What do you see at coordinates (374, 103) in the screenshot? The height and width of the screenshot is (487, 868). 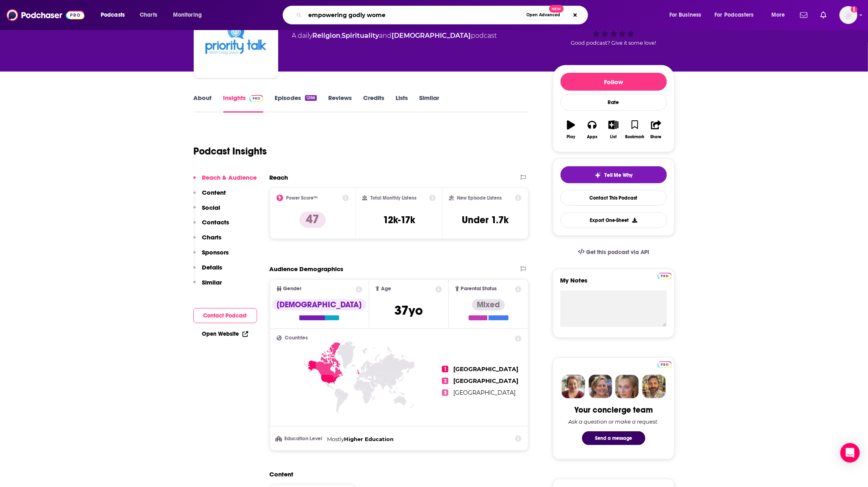 I see `a: Credits` at bounding box center [374, 103].